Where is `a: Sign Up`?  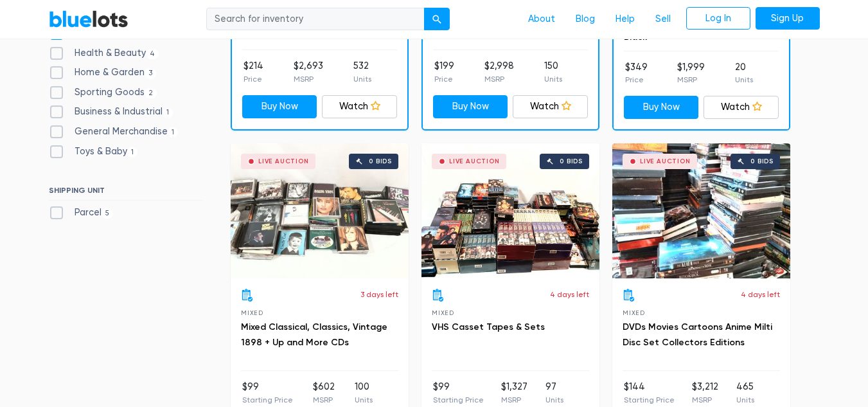 a: Sign Up is located at coordinates (788, 18).